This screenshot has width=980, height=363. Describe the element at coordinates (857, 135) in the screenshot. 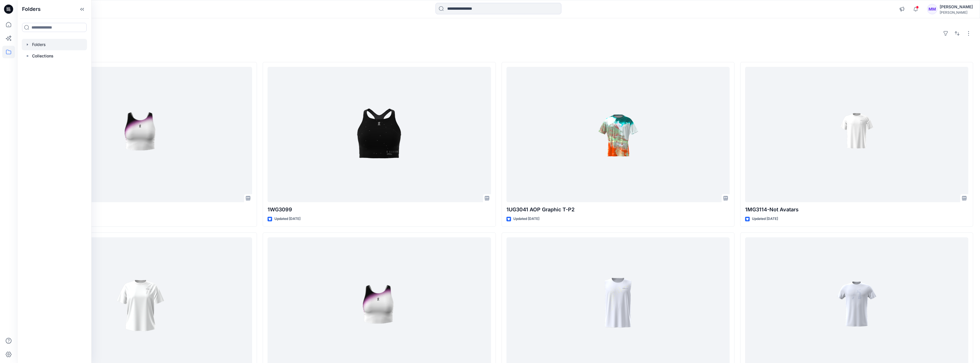

I see `a: 1MG3114-Not Avatars` at that location.